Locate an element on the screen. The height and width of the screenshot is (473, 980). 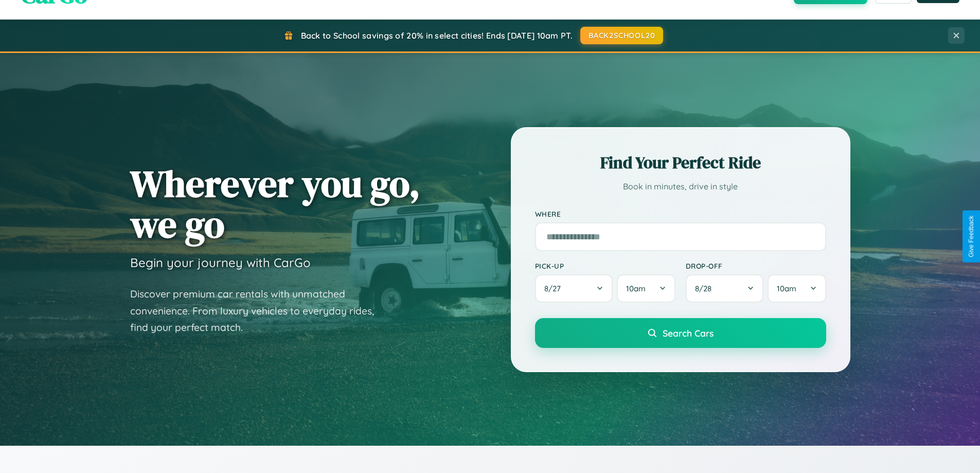
label: Pick-up is located at coordinates (605, 265).